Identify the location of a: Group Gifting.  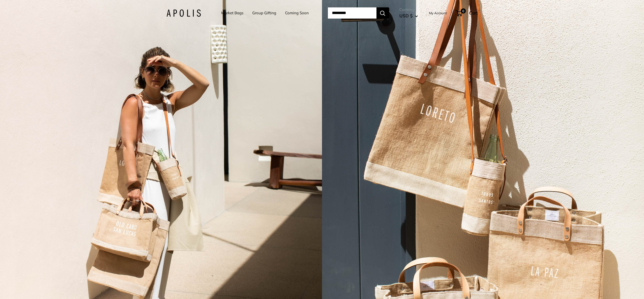
(264, 13).